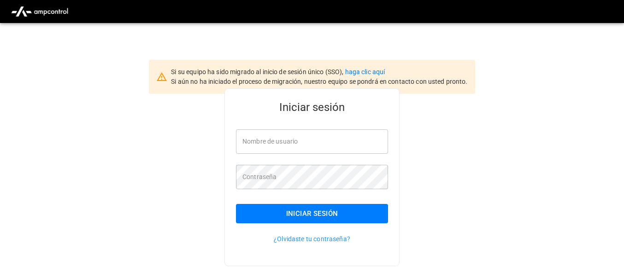 The image size is (624, 267). I want to click on span: Si aún no ha iniciado el proceso de migración, nuestro equipo se pondrá en contacto con usted pro..., so click(319, 82).